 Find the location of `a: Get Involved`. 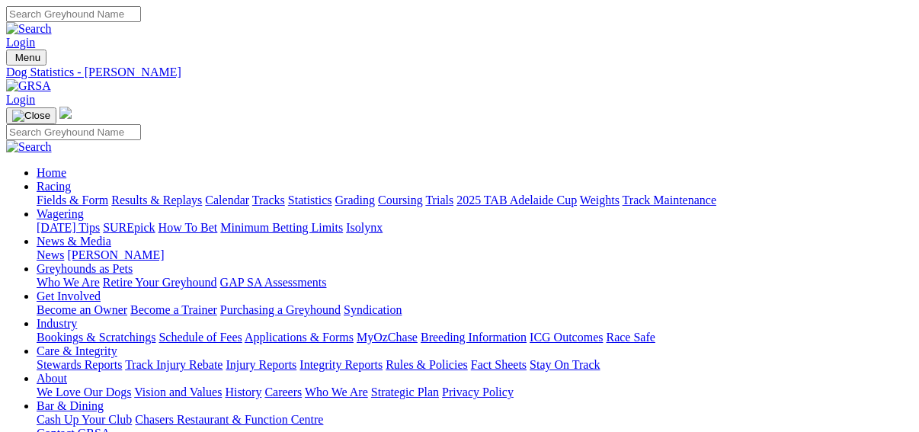

a: Get Involved is located at coordinates (69, 296).